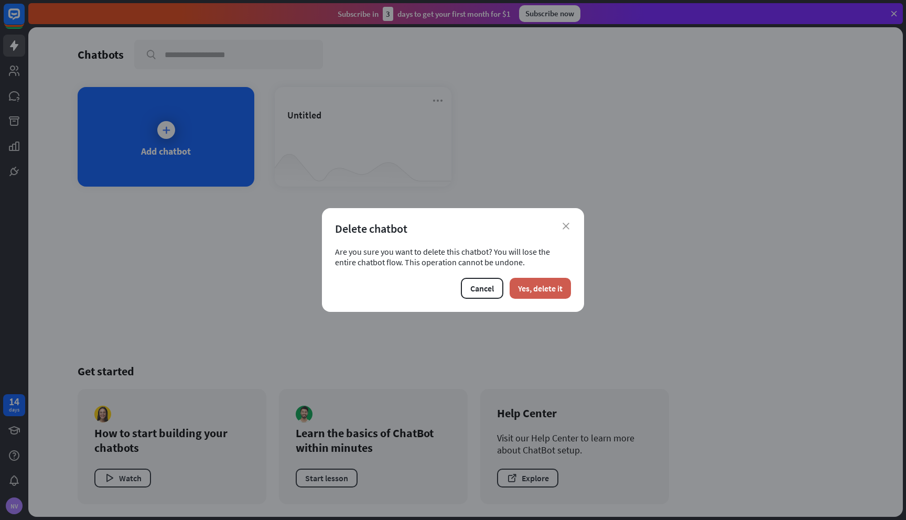 Image resolution: width=906 pixels, height=520 pixels. I want to click on div: Delete chatbot, so click(453, 229).